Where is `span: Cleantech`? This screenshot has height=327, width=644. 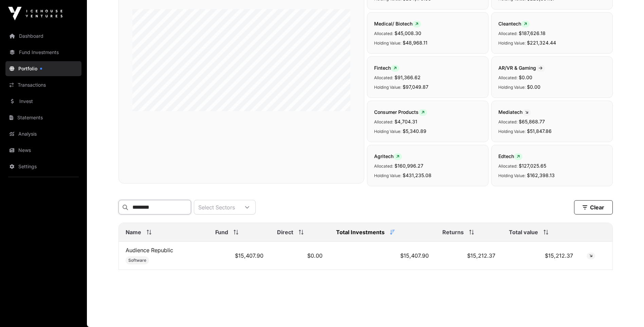 span: Cleantech is located at coordinates (514, 23).